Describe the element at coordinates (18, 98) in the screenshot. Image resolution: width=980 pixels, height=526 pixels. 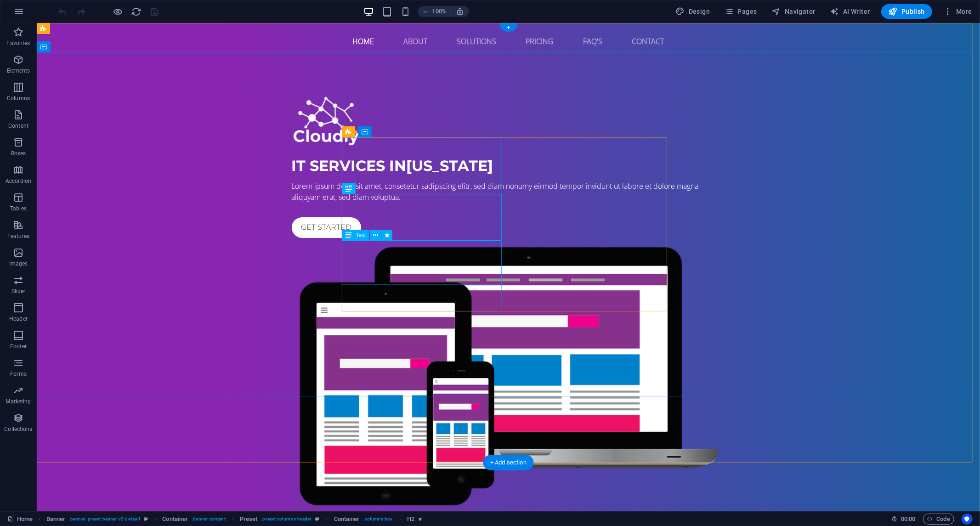
I see `p: Columns` at that location.